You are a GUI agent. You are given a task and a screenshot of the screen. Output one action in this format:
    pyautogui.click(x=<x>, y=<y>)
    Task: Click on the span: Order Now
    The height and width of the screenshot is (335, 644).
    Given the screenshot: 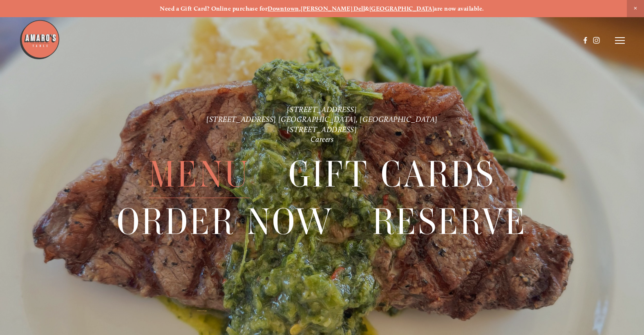 What is the action you would take?
    pyautogui.click(x=225, y=222)
    